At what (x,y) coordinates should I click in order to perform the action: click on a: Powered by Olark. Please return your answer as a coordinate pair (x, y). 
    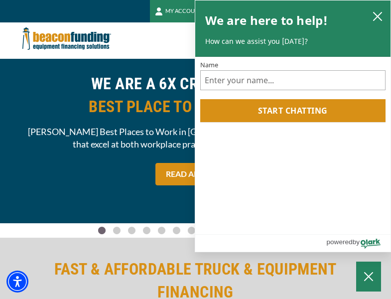
    Looking at the image, I should click on (359, 243).